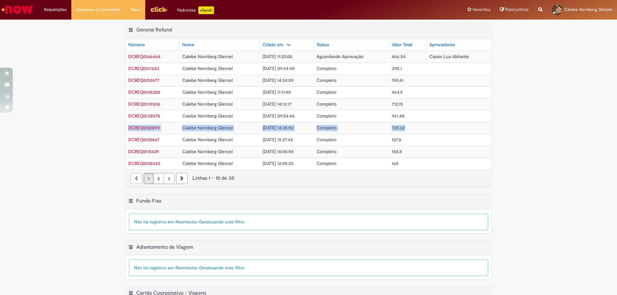 Image resolution: width=617 pixels, height=295 pixels. What do you see at coordinates (144, 140) in the screenshot?
I see `a: Abrir Registro: DCREQ0120867` at bounding box center [144, 140].